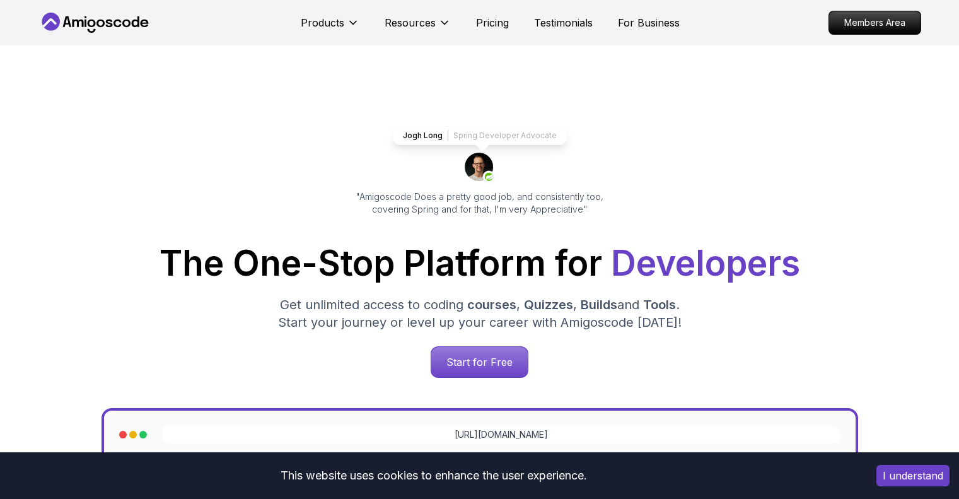  I want to click on a: For Business, so click(649, 23).